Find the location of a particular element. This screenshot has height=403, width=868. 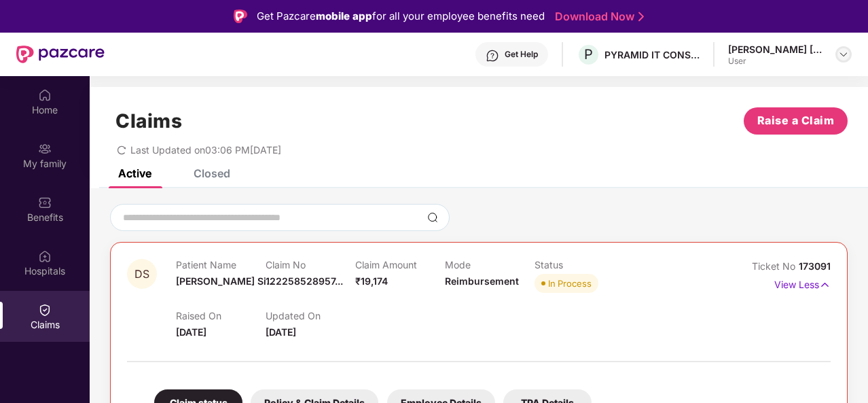

a: Download Now is located at coordinates (597, 16).